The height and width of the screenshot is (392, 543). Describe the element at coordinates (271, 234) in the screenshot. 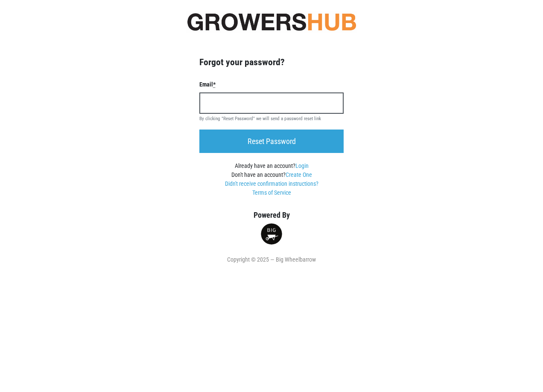

I see `img: small-round-logo-d6fdfe68ae19b7bfced82731a0234da4.png` at that location.